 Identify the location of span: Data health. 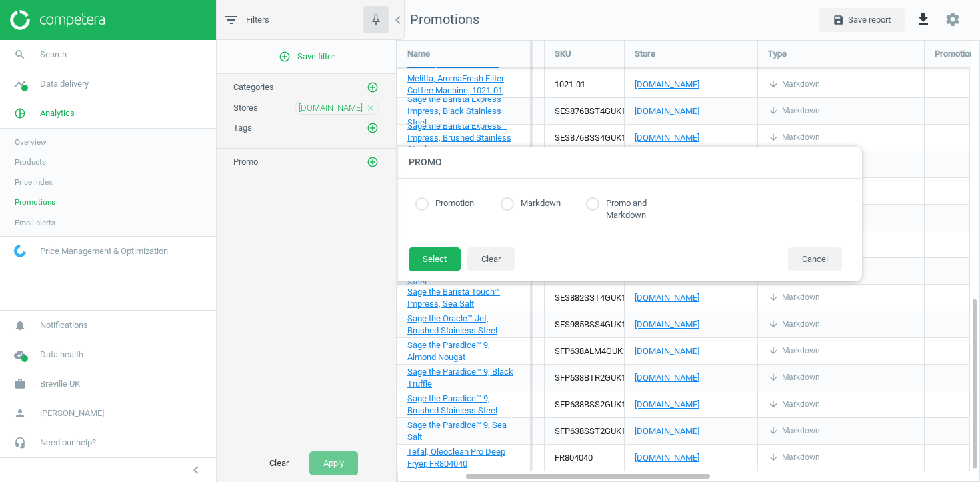
(62, 355).